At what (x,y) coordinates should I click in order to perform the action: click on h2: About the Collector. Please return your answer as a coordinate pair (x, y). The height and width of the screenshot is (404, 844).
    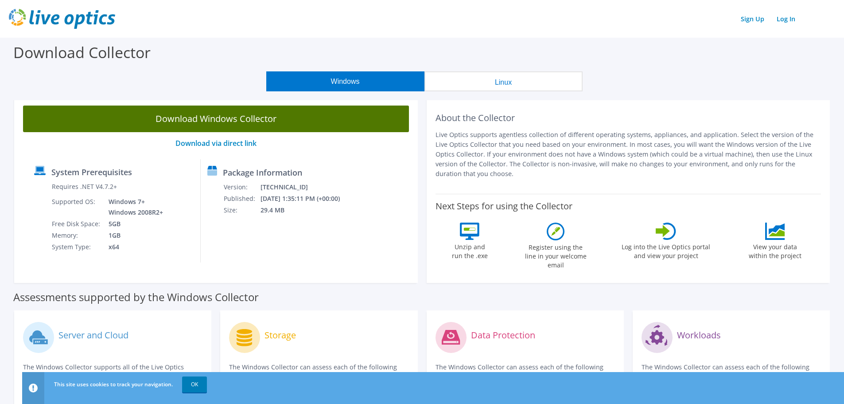
    Looking at the image, I should click on (628, 118).